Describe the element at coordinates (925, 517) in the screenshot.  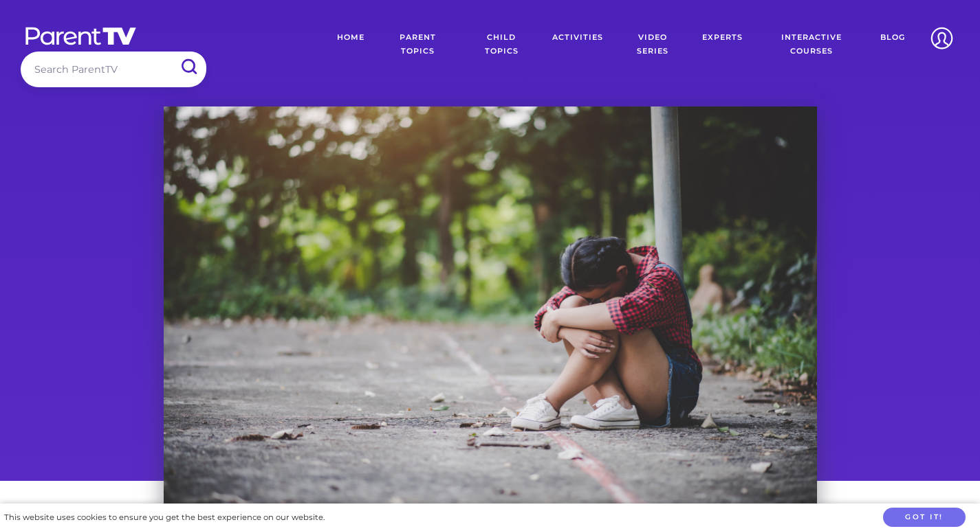
I see `button: Got it!` at that location.